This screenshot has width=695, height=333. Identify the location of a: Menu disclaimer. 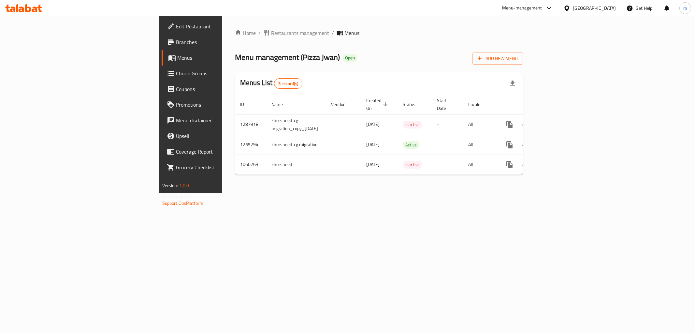
(218, 120).